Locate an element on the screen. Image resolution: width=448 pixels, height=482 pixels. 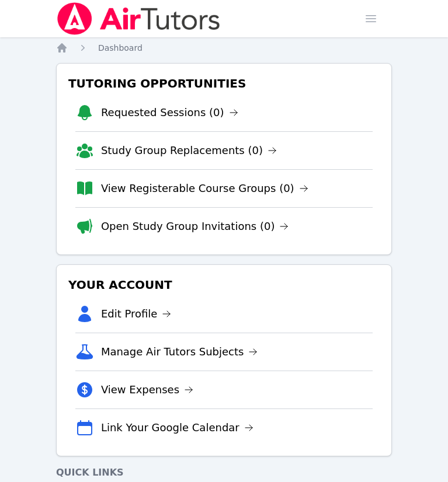
h4: Quick Links is located at coordinates (224, 473).